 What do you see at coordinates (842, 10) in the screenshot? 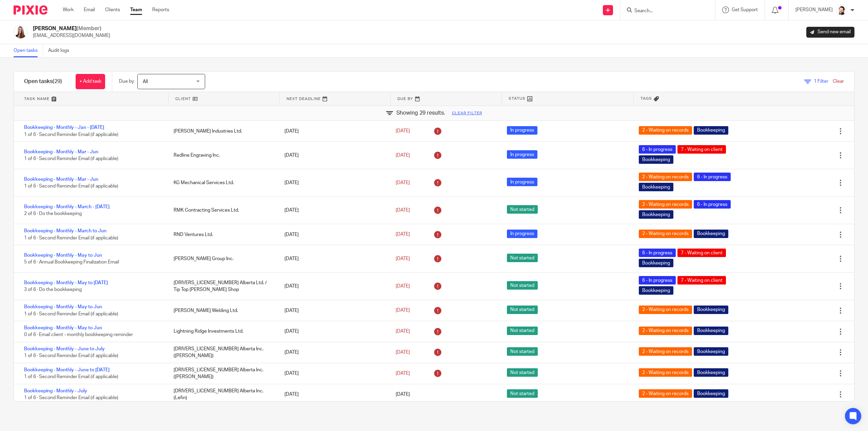
I see `img: Jayde%20Headshot.jpg` at bounding box center [842, 10].